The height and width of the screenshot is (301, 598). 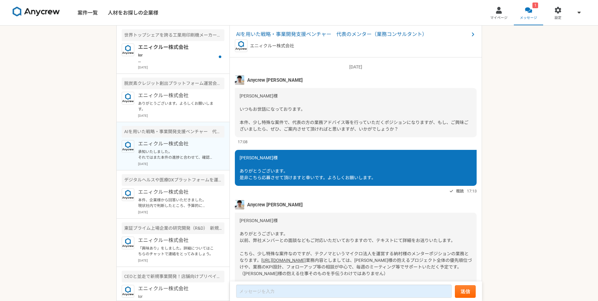 I want to click on button: 送信, so click(x=465, y=291).